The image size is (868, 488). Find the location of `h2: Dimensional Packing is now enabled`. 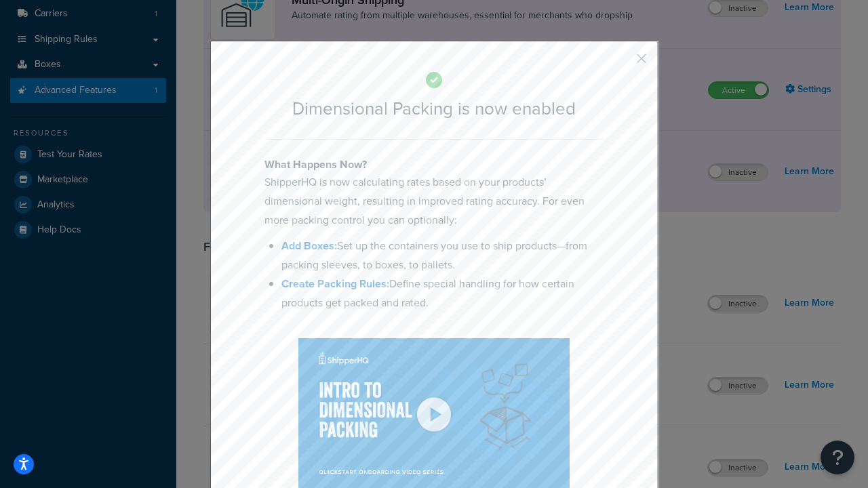

h2: Dimensional Packing is now enabled is located at coordinates (434, 109).